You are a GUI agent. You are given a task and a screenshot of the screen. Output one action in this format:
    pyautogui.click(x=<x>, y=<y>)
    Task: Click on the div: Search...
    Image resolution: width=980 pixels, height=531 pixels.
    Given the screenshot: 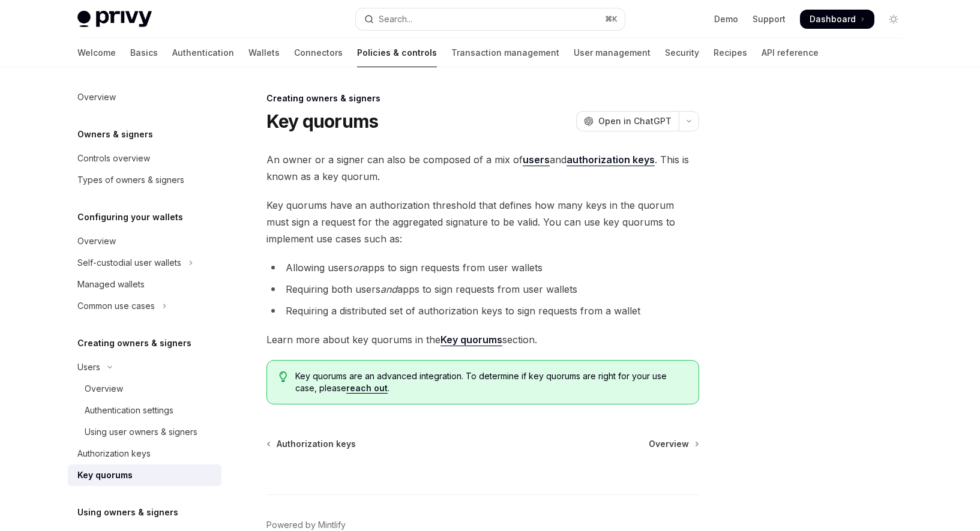 What is the action you would take?
    pyautogui.click(x=396, y=19)
    